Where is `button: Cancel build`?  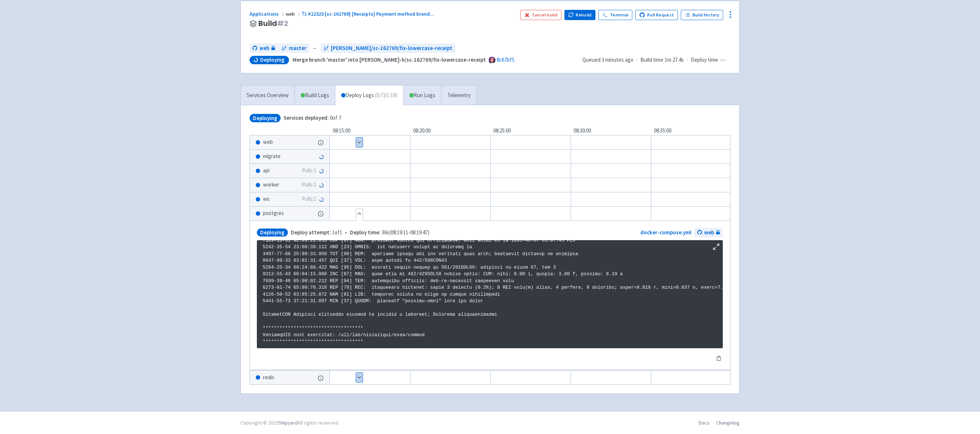
button: Cancel build is located at coordinates (540, 15).